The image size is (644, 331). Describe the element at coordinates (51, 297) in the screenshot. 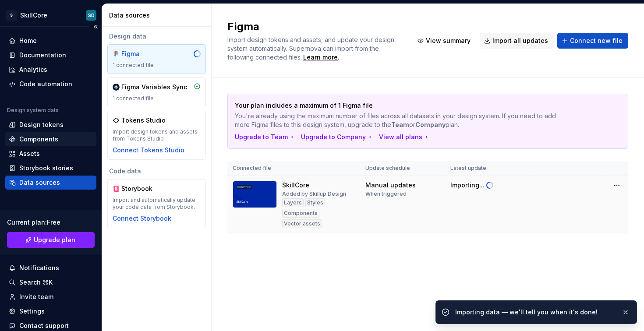

I see `a: Invite team` at that location.